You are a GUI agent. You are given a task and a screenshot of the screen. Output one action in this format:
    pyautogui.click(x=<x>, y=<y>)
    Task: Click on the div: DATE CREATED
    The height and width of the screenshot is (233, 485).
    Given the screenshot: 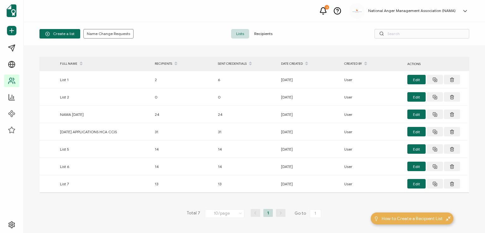 What is the action you would take?
    pyautogui.click(x=310, y=64)
    